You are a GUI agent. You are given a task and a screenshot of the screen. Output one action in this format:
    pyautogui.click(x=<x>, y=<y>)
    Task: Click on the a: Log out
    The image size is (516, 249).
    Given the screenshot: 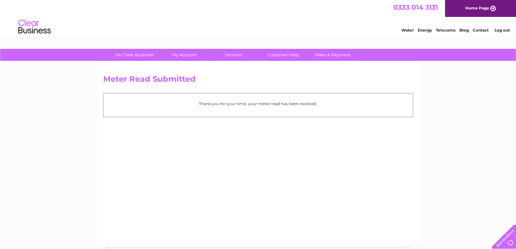 What is the action you would take?
    pyautogui.click(x=502, y=30)
    